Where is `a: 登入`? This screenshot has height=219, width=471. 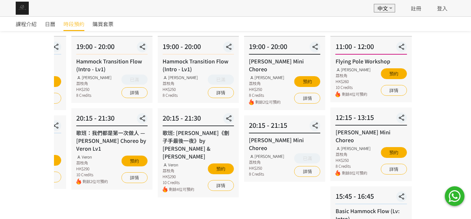 a: 登入 is located at coordinates (443, 8).